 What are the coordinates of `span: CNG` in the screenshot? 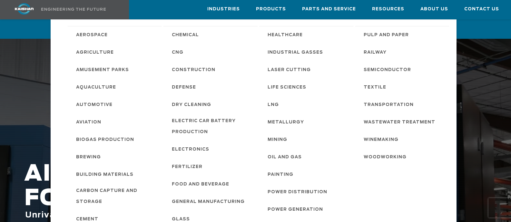 It's located at (178, 53).